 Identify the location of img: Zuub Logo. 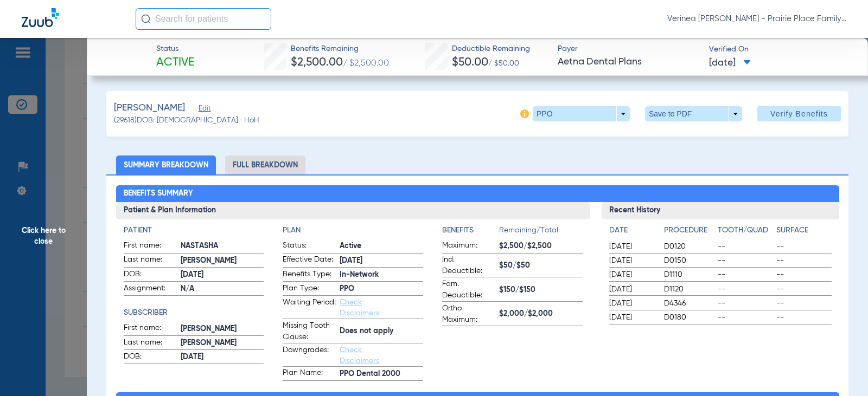
(40, 18).